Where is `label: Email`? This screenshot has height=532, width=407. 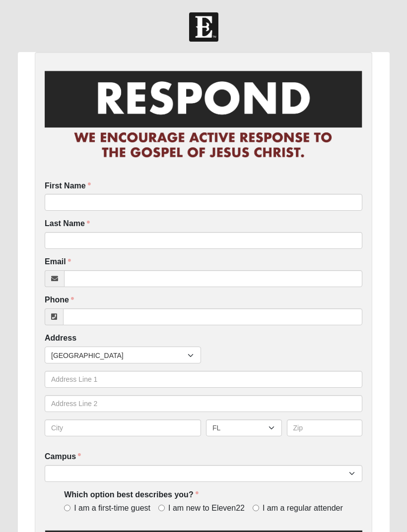 label: Email is located at coordinates (58, 262).